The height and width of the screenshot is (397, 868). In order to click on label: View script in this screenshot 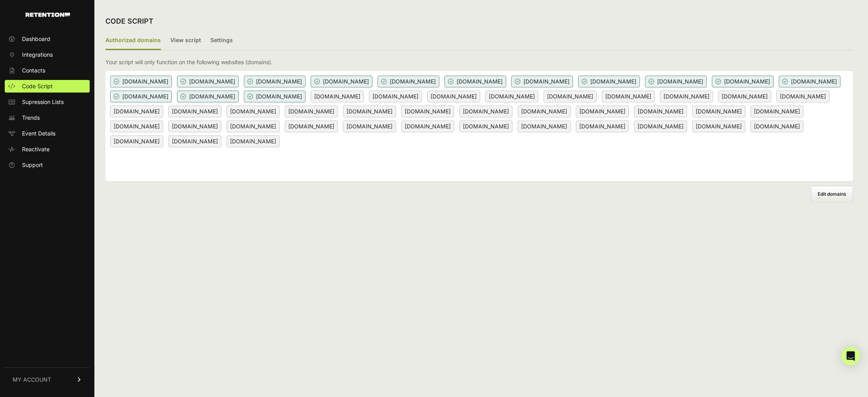, I will do `click(186, 41)`.